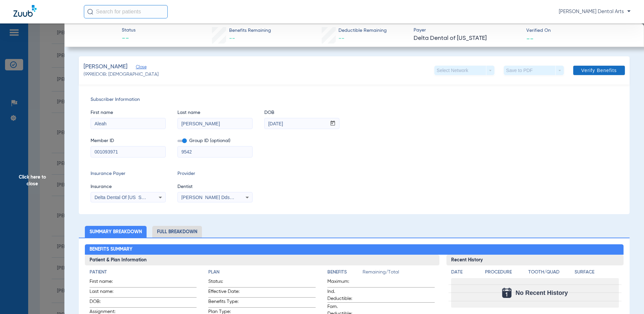  What do you see at coordinates (599, 70) in the screenshot?
I see `button: Verify Benefits` at bounding box center [599, 70].